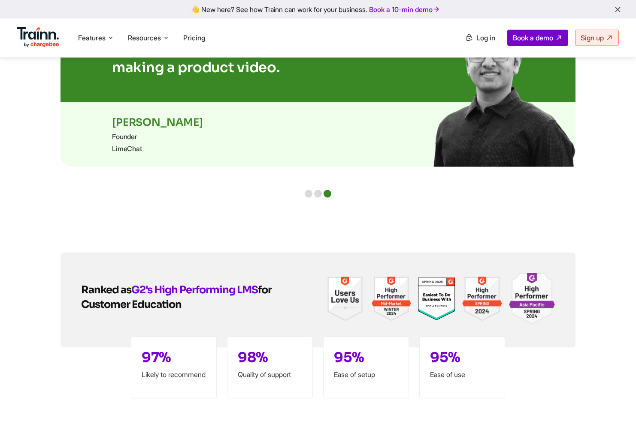  Describe the element at coordinates (405, 9) in the screenshot. I see `a: Book a 10-min demo` at that location.